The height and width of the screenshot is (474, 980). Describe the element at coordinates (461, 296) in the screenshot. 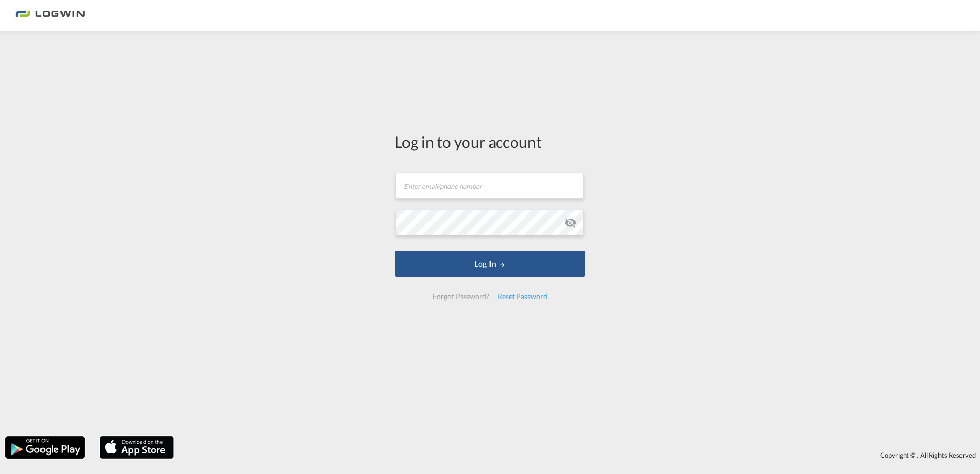

I see `div: Forgot Password?` at that location.